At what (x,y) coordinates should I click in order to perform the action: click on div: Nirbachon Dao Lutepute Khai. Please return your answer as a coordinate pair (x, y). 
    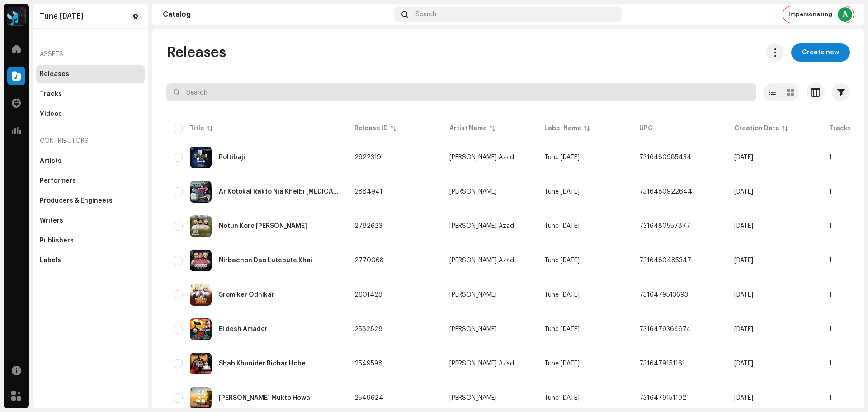
    Looking at the image, I should click on (265, 261).